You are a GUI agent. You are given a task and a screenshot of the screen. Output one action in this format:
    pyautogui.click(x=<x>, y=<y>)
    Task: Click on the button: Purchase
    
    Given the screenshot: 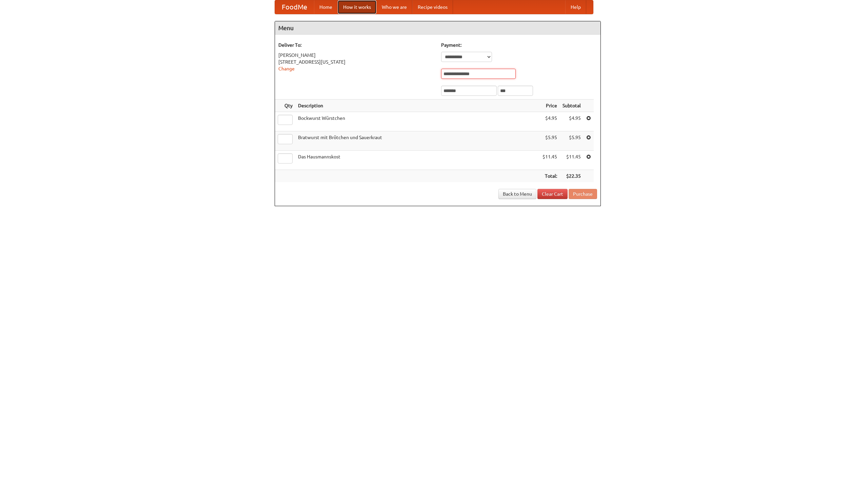 What is the action you would take?
    pyautogui.click(x=583, y=194)
    